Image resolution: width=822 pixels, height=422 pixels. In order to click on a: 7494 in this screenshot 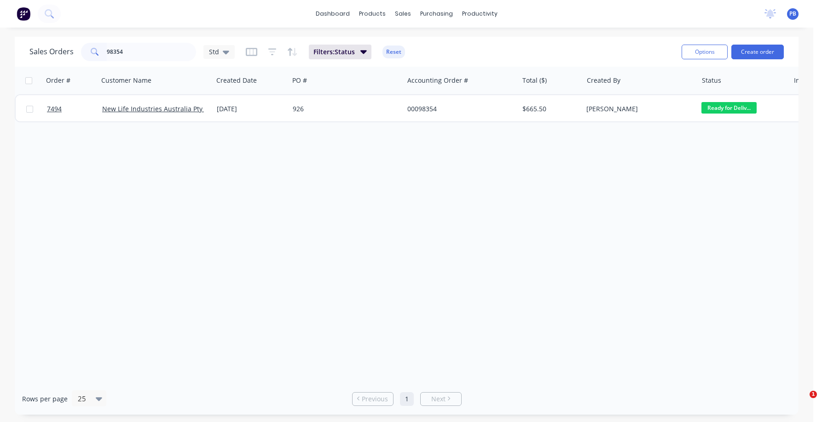, I will do `click(75, 109)`.